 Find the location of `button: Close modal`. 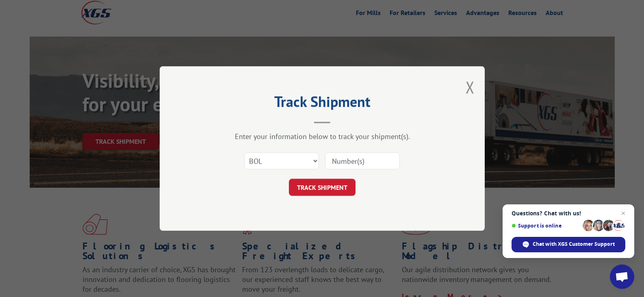

button: Close modal is located at coordinates (470, 87).